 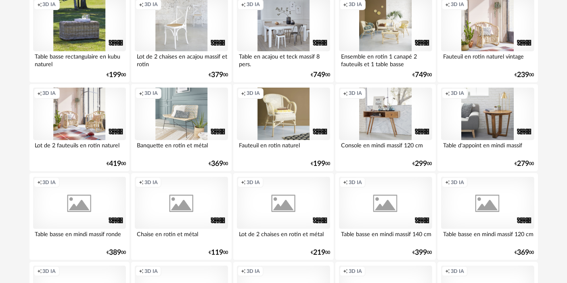 I want to click on a: Creation icon 3D IA Banquette en rotin et métal €36900, so click(x=181, y=128).